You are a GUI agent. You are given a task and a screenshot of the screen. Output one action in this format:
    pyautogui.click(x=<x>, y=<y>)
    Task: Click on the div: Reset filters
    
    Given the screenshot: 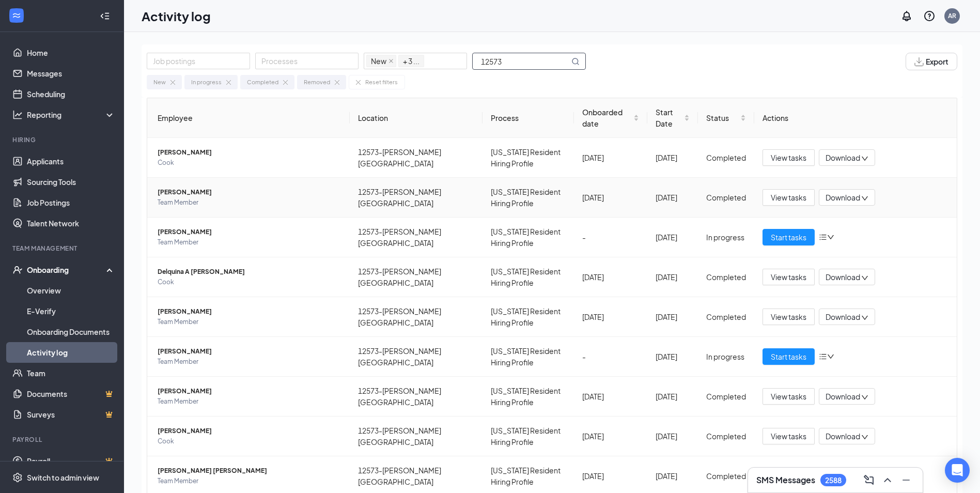 What is the action you would take?
    pyautogui.click(x=381, y=82)
    